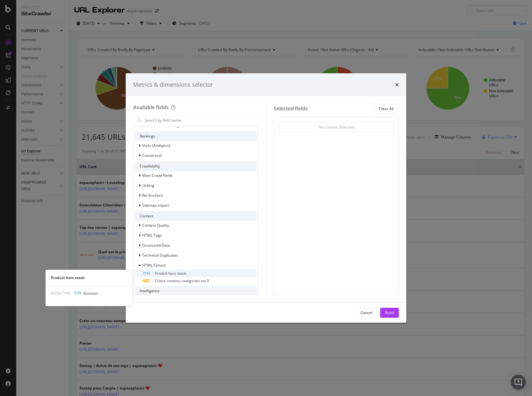 This screenshot has height=396, width=532. What do you see at coordinates (157, 176) in the screenshot?
I see `span: Main Crawl Fields` at bounding box center [157, 176].